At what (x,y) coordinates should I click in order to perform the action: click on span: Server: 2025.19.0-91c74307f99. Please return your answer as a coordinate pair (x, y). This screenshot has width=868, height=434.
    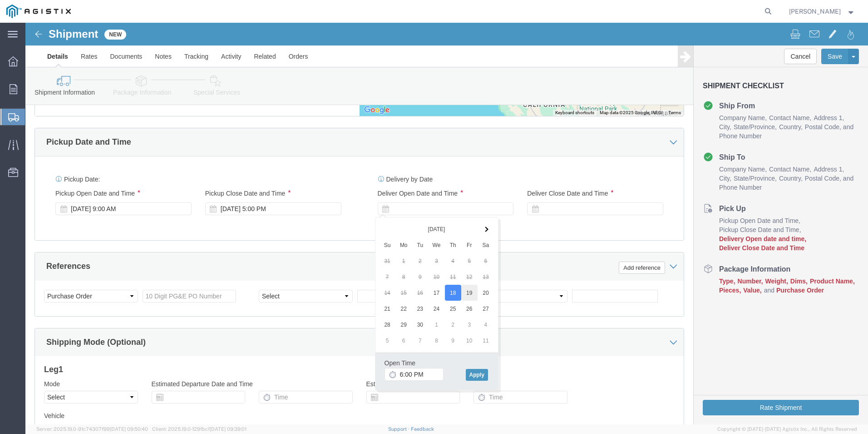
    Looking at the image, I should click on (92, 428).